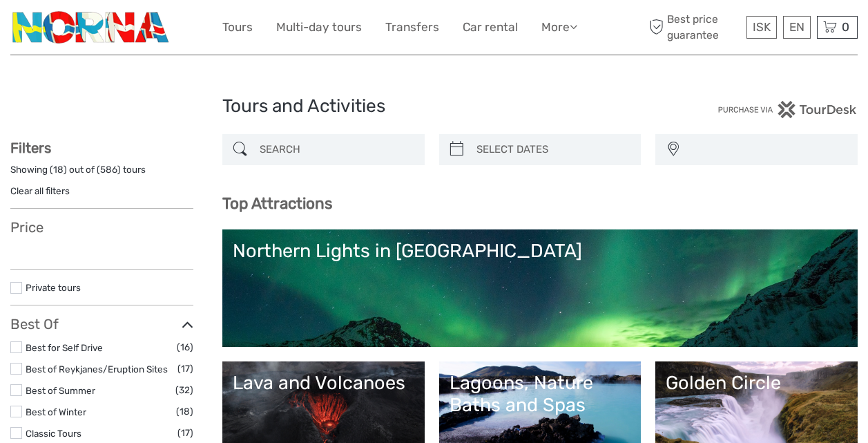 The image size is (868, 443). I want to click on label: 18, so click(58, 169).